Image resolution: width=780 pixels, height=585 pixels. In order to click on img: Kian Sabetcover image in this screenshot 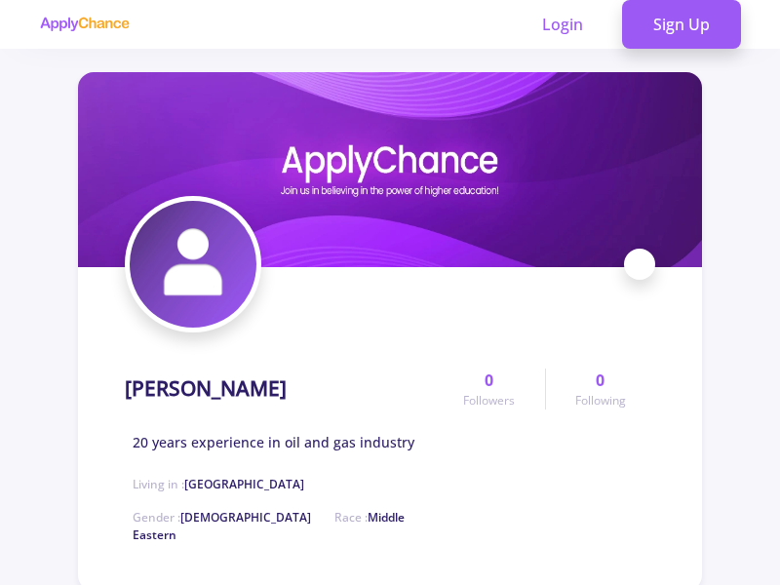, I will do `click(390, 170)`.